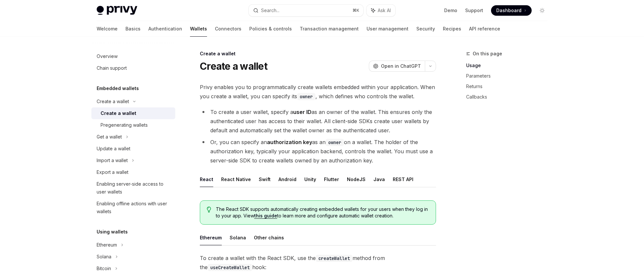  I want to click on div: Import a wallet, so click(112, 161).